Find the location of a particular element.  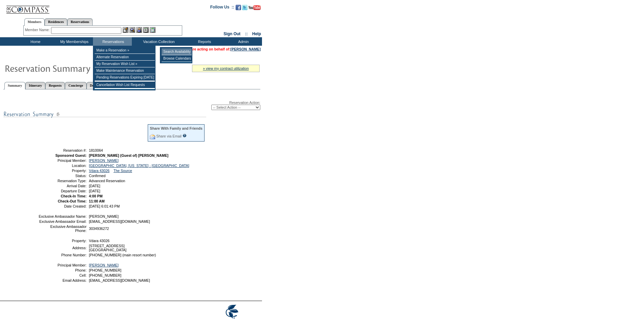

a: Requests is located at coordinates (55, 85).